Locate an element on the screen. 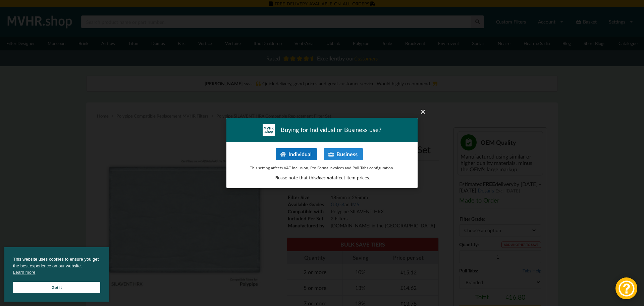 The height and width of the screenshot is (306, 644). span: This website uses cookies to ensure you get the best experience on our website. is located at coordinates (57, 267).